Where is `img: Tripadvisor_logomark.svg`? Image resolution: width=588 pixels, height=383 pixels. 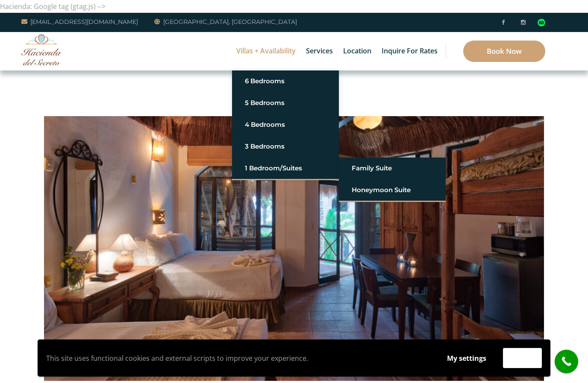 img: Tripadvisor_logomark.svg is located at coordinates (541, 22).